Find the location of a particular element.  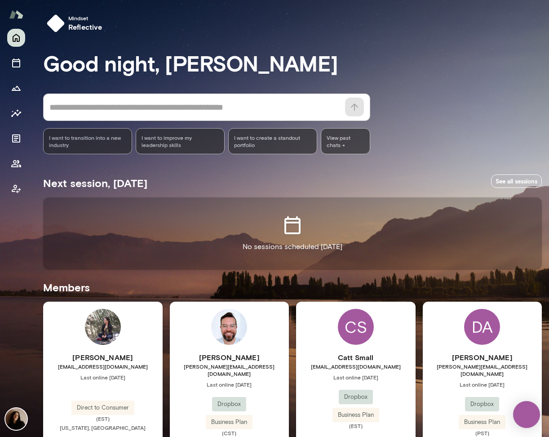

img: Chris Meeks is located at coordinates (229, 327).